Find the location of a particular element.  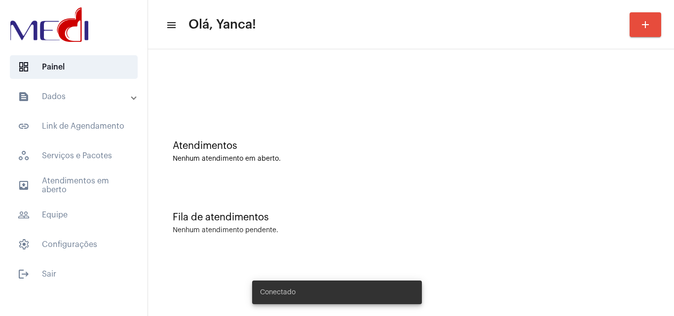

span: Configurações is located at coordinates (74, 245).